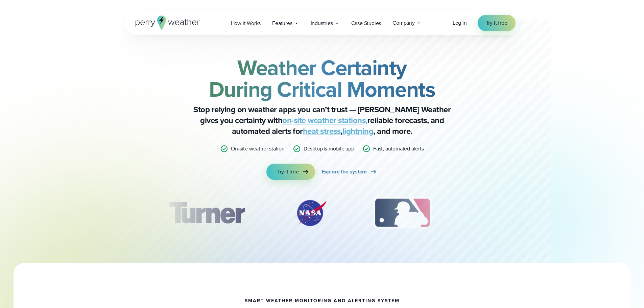 Image resolution: width=644 pixels, height=308 pixels. I want to click on a: lightning, so click(358, 131).